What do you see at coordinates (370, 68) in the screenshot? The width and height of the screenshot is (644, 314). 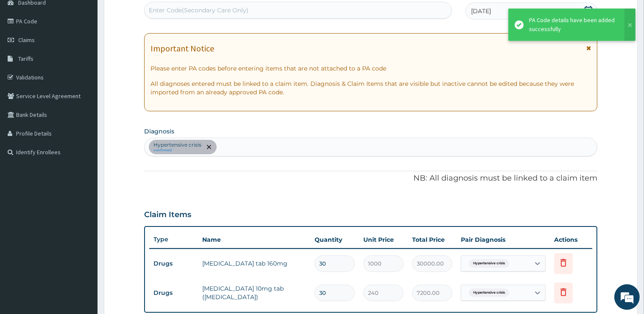 I see `p: Please enter PA codes before entering items that are not attached to a PA code` at bounding box center [370, 68].